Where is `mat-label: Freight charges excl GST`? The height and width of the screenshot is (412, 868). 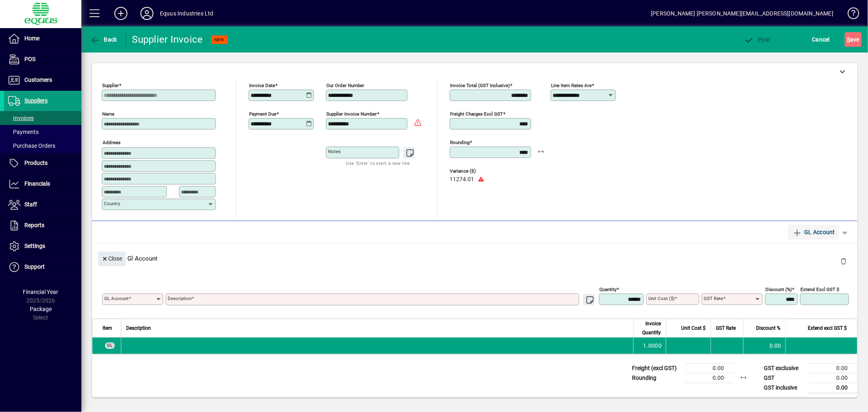
mat-label: Freight charges excl GST is located at coordinates (477, 114).